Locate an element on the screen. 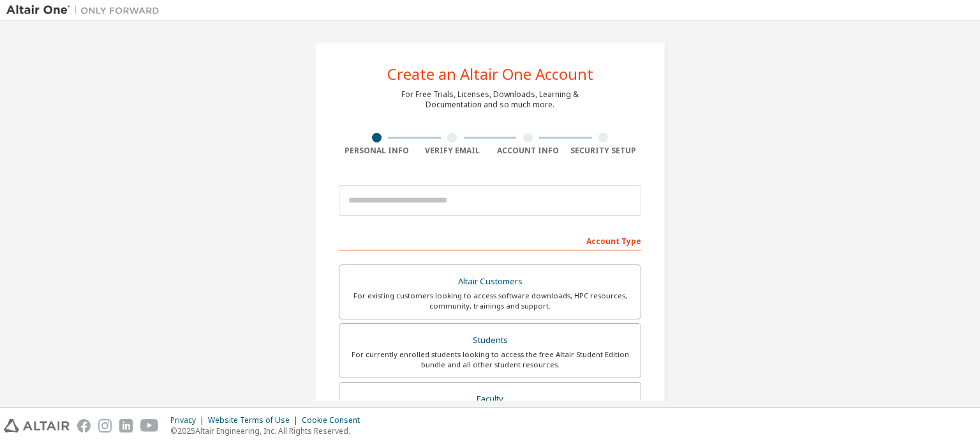 The image size is (980, 444). img: youtube.svg is located at coordinates (149, 425).